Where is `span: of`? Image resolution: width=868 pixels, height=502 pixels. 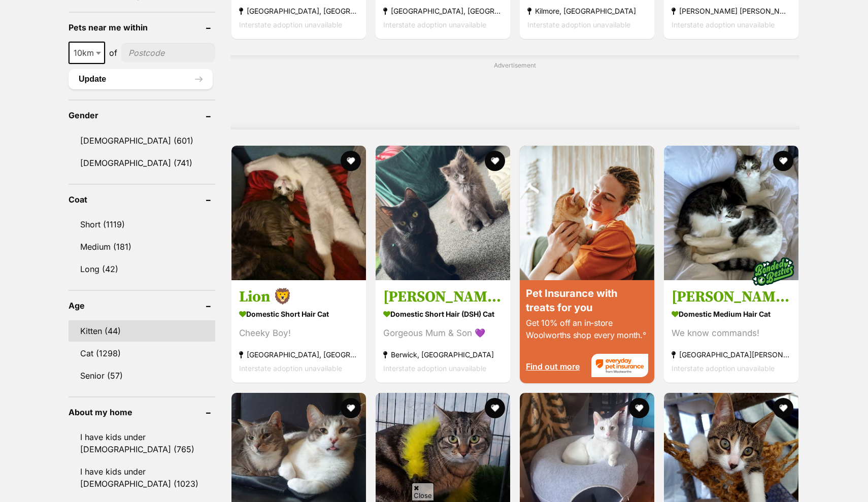 span: of is located at coordinates (113, 53).